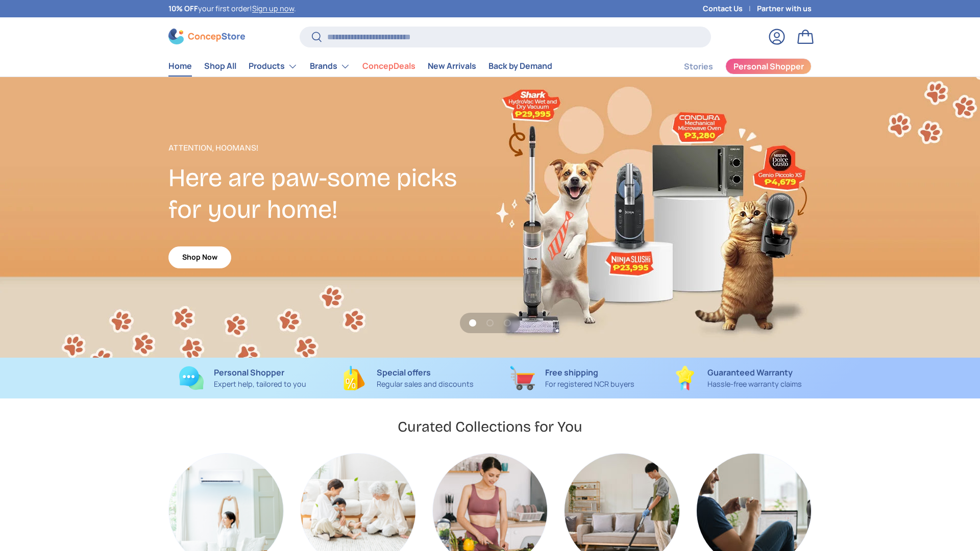 This screenshot has height=551, width=980. What do you see at coordinates (242, 378) in the screenshot?
I see `a: Personal Shopper Expert help, tailored to you` at bounding box center [242, 378].